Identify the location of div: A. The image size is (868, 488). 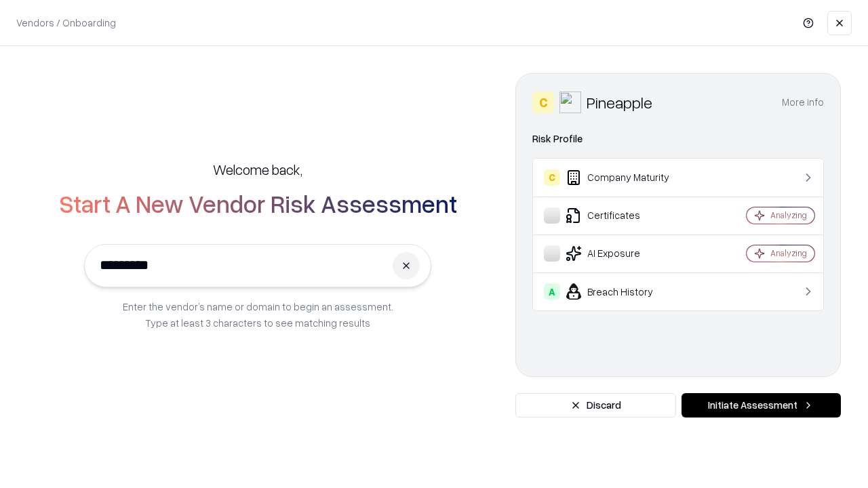
(552, 292).